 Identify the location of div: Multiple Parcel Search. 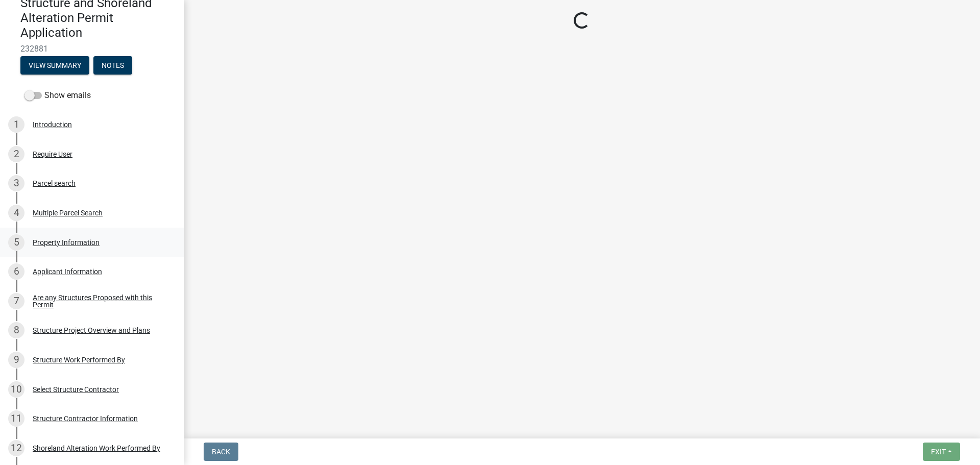
(67, 213).